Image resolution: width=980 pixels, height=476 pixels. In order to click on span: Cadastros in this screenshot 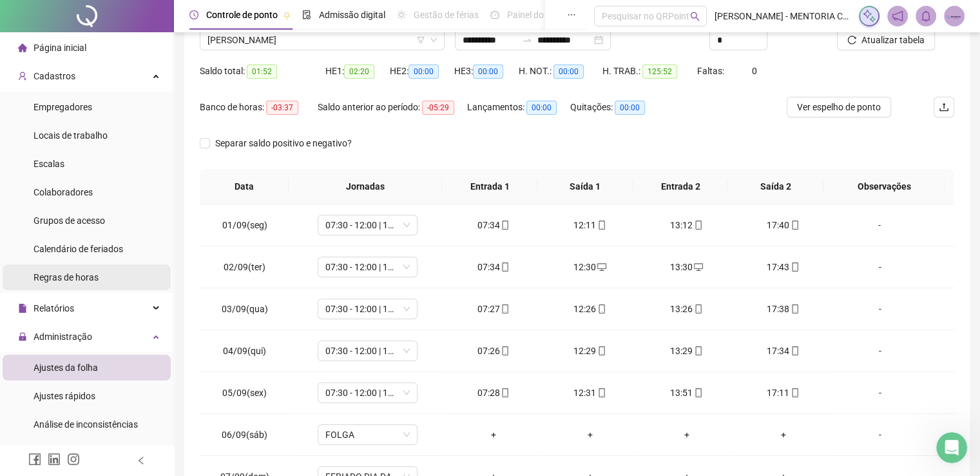, I will do `click(54, 76)`.